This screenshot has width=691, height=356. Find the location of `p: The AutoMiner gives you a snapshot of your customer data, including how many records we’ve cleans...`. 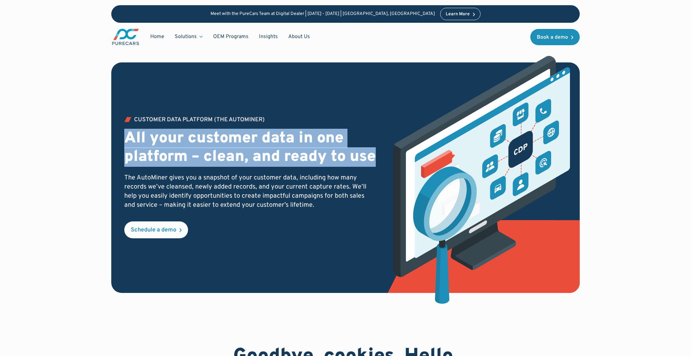

p: The AutoMiner gives you a snapshot of your customer data, including how many records we’ve cleans... is located at coordinates (250, 192).